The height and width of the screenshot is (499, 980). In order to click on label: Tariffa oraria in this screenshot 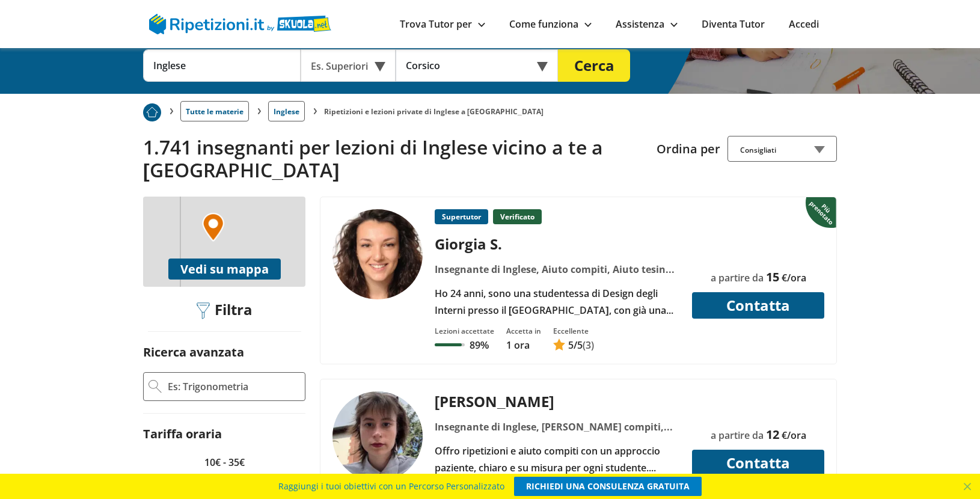, I will do `click(182, 433)`.